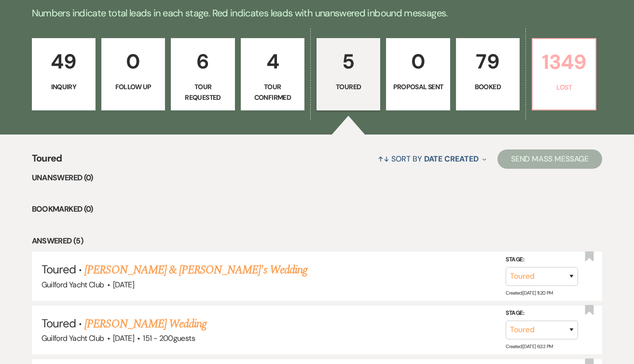 The width and height of the screenshot is (634, 364). What do you see at coordinates (451, 159) in the screenshot?
I see `span: Date Created` at bounding box center [451, 159].